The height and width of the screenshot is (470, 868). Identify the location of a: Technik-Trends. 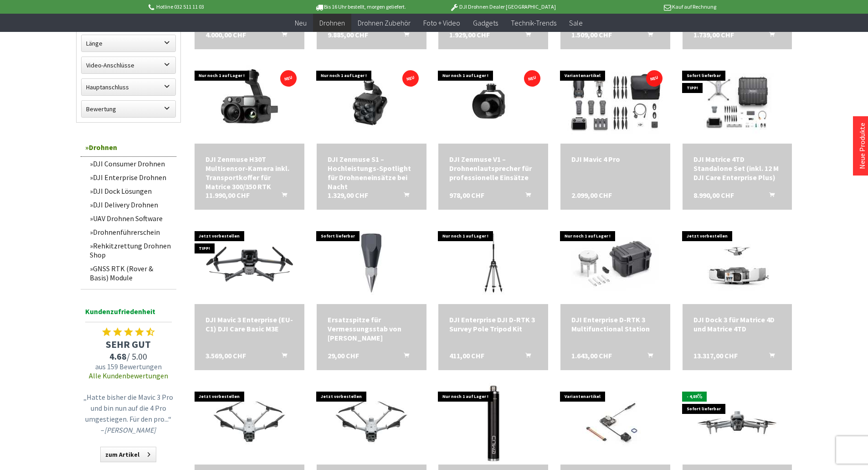
(534, 22).